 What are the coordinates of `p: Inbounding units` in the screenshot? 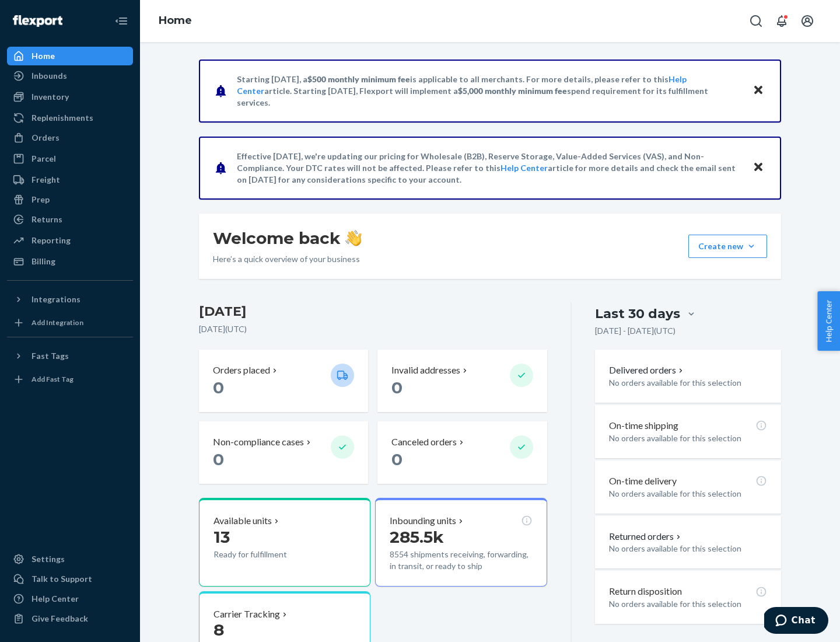 It's located at (423, 521).